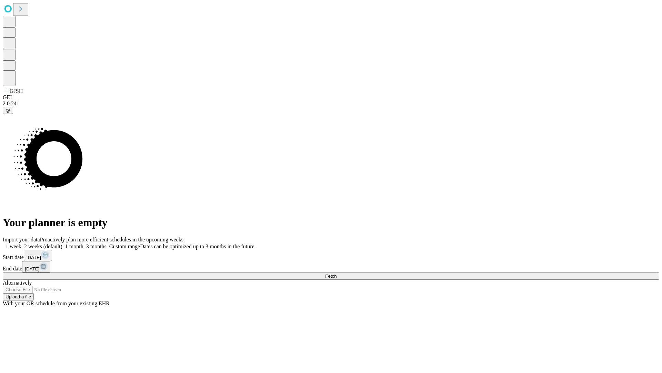 The height and width of the screenshot is (373, 662). I want to click on button: Fetch, so click(331, 276).